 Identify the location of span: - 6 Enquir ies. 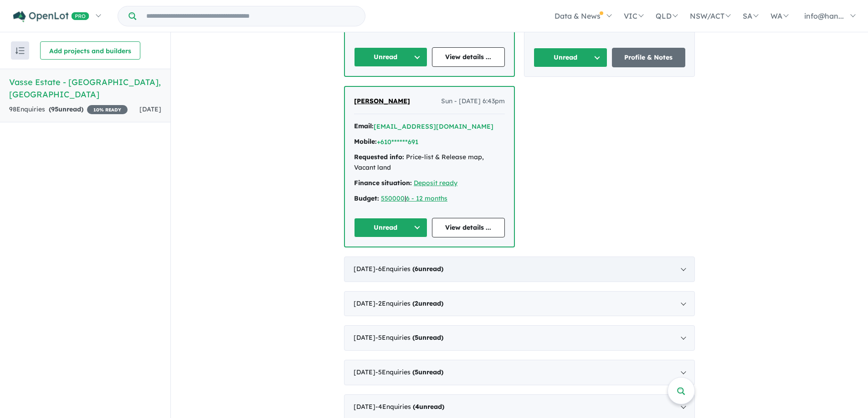
(409, 269).